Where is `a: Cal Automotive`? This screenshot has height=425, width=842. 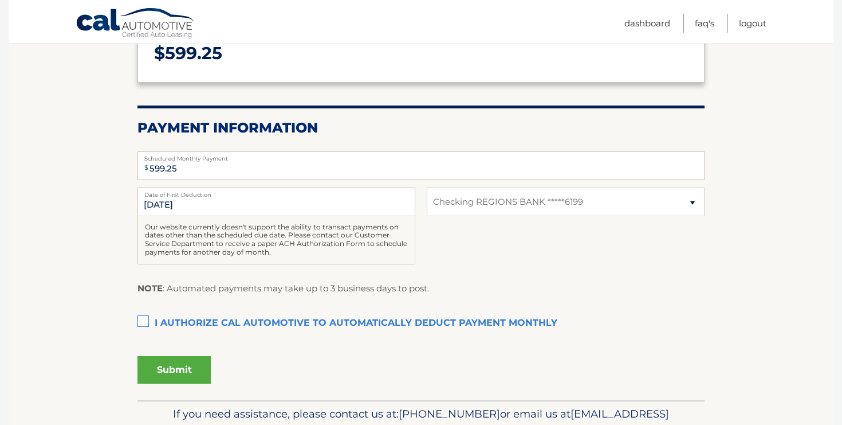
a: Cal Automotive is located at coordinates (136, 24).